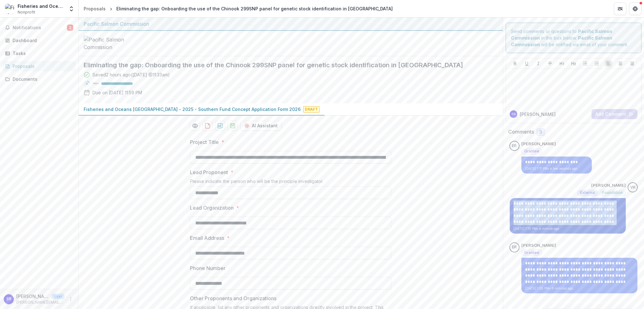  Describe the element at coordinates (195, 126) in the screenshot. I see `button: Preview 1210eb38-d96b-4013-9681-fbf8f4115151-0.pdf` at that location.